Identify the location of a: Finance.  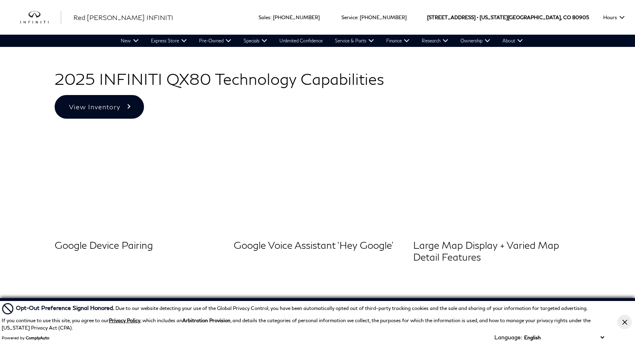
(398, 41).